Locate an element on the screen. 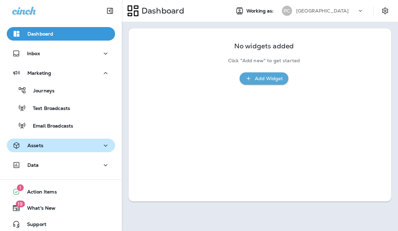 The width and height of the screenshot is (398, 231). div: Add Widget is located at coordinates (269, 79).